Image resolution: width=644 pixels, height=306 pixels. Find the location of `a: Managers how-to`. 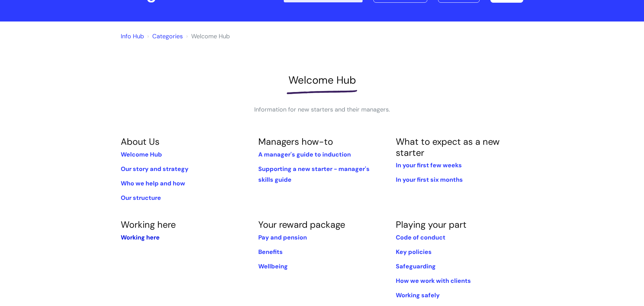

a: Managers how-to is located at coordinates (296, 141).